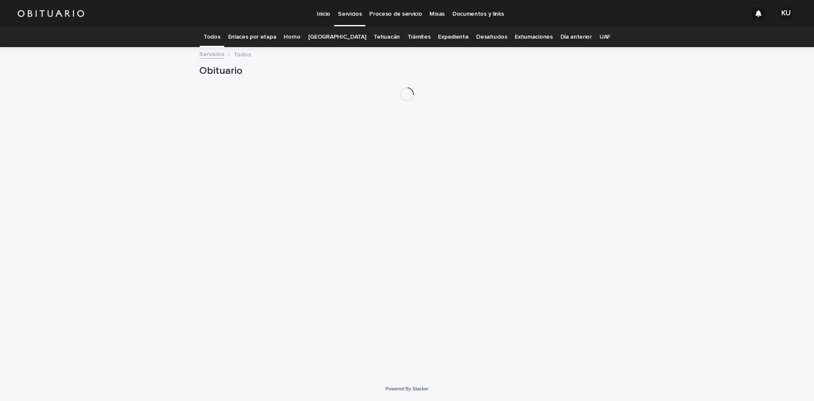  What do you see at coordinates (212, 53) in the screenshot?
I see `a: Servicios` at bounding box center [212, 53].